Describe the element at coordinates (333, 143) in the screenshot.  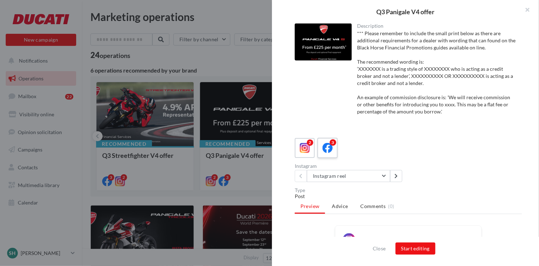
I see `div: 3` at that location.